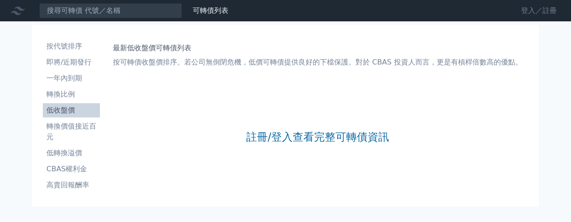  Describe the element at coordinates (71, 153) in the screenshot. I see `li: 低轉換溢價` at that location.